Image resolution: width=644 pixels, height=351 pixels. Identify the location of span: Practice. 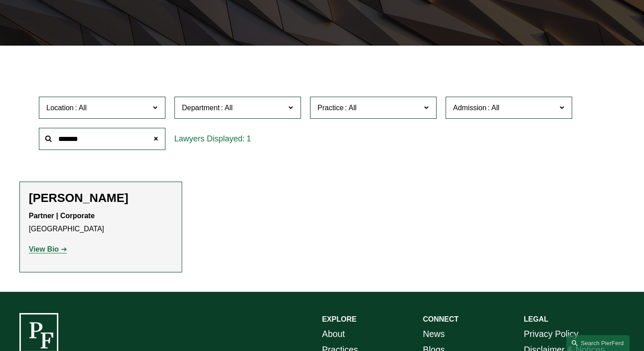
(331, 108).